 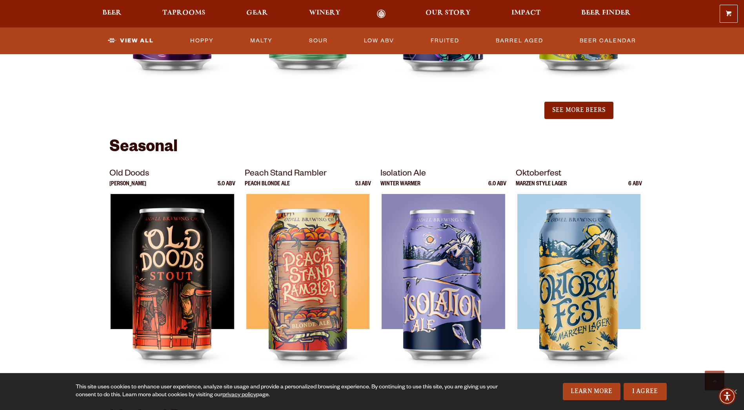 What do you see at coordinates (579, 174) in the screenshot?
I see `p: Oktoberfest` at bounding box center [579, 174].